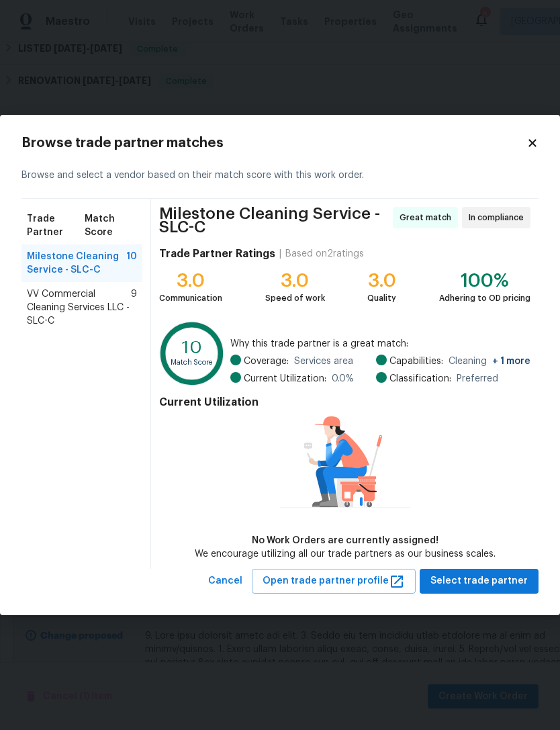 The image size is (560, 730). What do you see at coordinates (345, 554) in the screenshot?
I see `div: We encourage utilizing all our trade partners as our business scales.` at bounding box center [345, 554].